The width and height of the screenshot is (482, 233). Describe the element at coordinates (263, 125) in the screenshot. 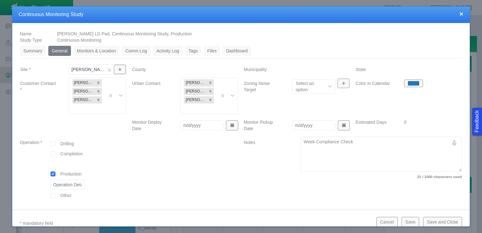

I see `label: Monitor Pickup Date` at that location.